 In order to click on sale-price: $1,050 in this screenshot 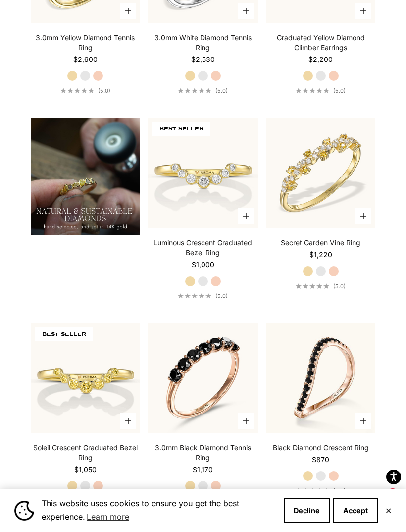, I will do `click(85, 470)`.